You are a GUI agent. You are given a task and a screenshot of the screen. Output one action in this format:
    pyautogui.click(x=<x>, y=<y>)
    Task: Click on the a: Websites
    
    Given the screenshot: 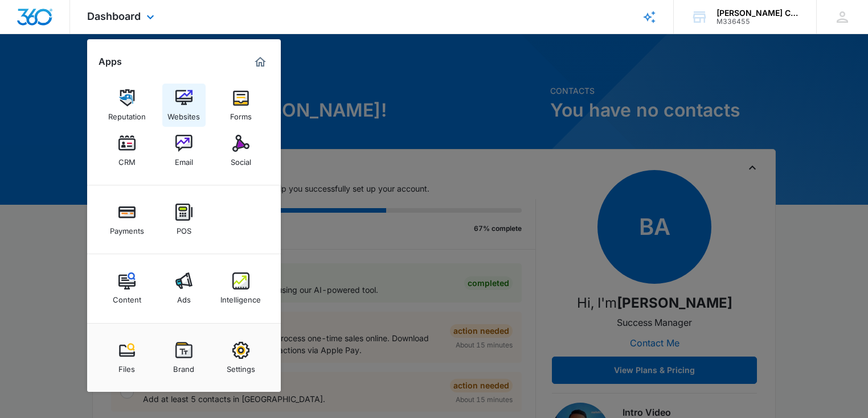 What is the action you would take?
    pyautogui.click(x=184, y=105)
    